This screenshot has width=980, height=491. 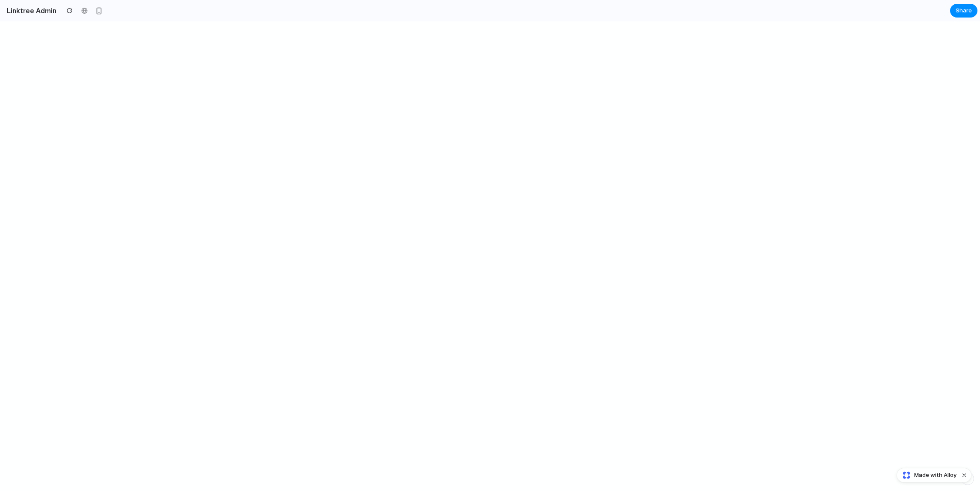 What do you see at coordinates (935, 476) in the screenshot?
I see `span: Made with Alloy` at bounding box center [935, 476].